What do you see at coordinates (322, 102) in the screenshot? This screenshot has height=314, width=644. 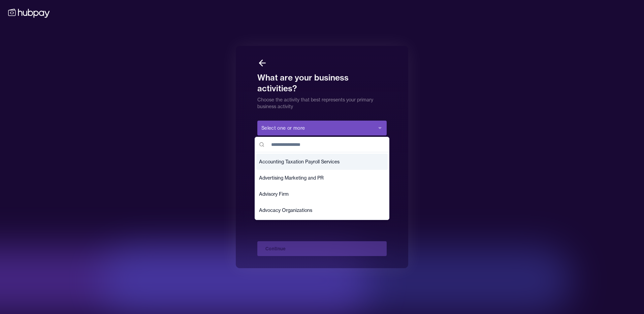 I see `p: Choose the activity that best represents your primary business activity` at bounding box center [322, 102].